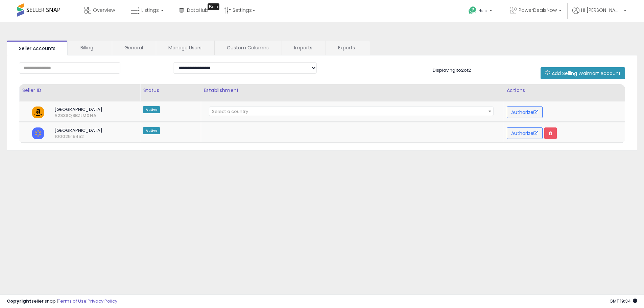 The image size is (644, 308). Describe the element at coordinates (79, 90) in the screenshot. I see `div: Seller ID` at that location.